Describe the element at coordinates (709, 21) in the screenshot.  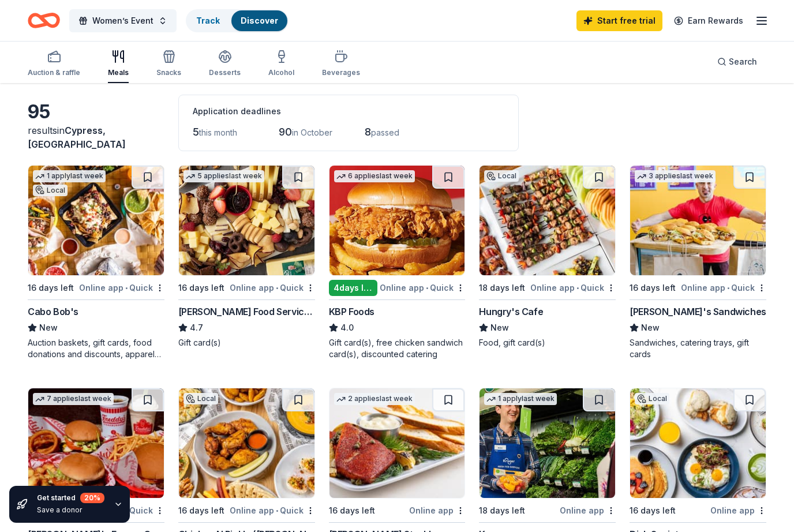
I see `a: Earn Rewards` at that location.